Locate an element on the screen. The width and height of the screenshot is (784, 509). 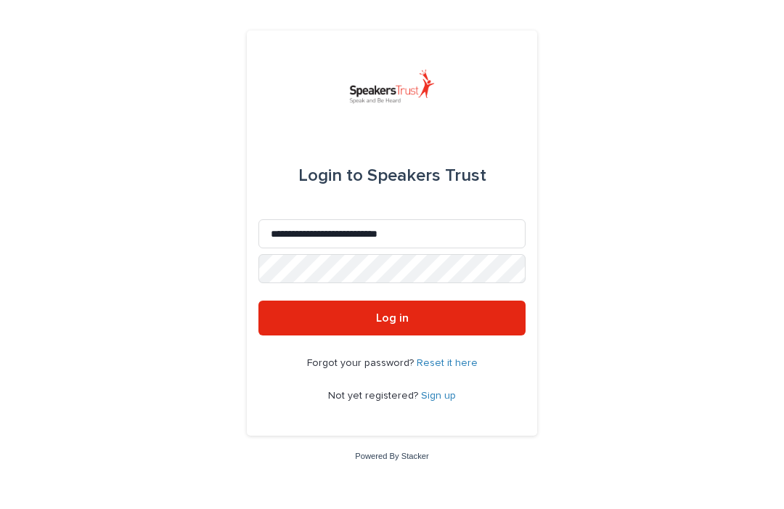
span: Not yet registered? is located at coordinates (375, 396).